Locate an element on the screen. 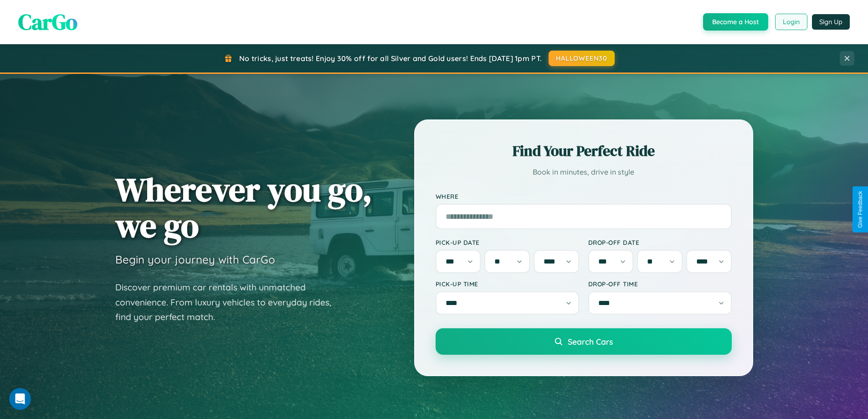  h1: Wherever you go, we go is located at coordinates (244, 208).